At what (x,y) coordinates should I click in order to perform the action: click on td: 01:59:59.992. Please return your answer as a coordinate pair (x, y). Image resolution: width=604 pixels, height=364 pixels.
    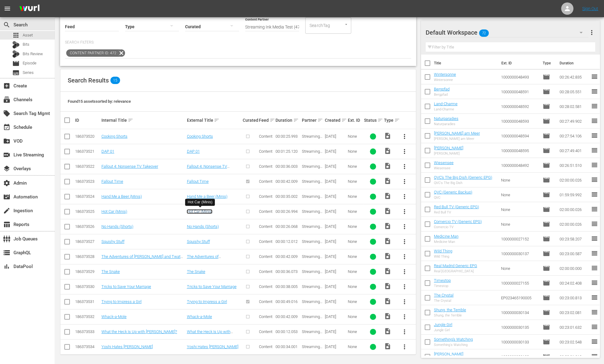
    Looking at the image, I should click on (574, 195).